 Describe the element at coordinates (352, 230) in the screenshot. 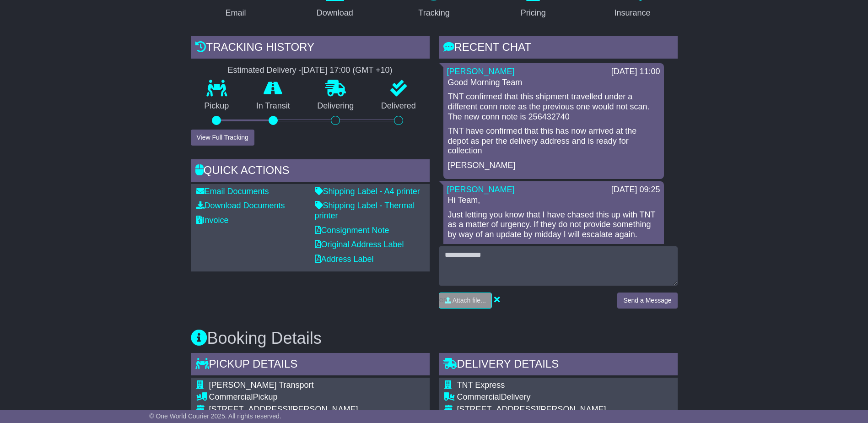

I see `a: Consignment Note` at that location.